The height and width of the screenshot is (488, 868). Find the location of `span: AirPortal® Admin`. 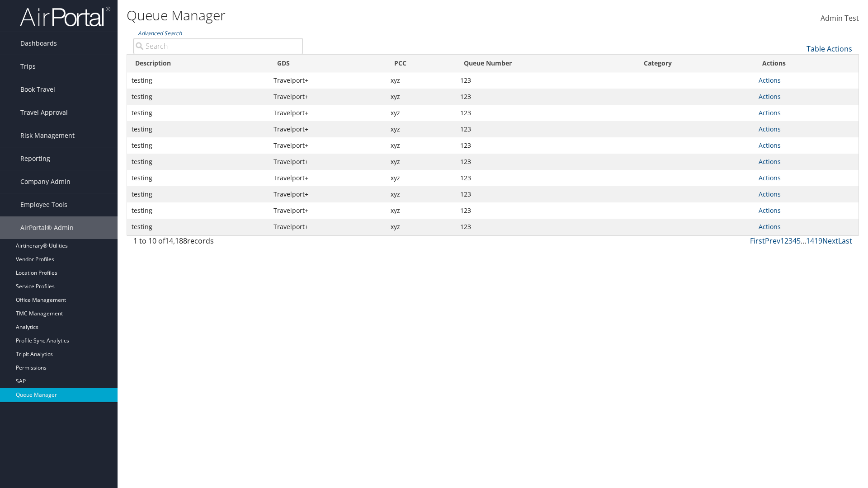

span: AirPortal® Admin is located at coordinates (47, 228).